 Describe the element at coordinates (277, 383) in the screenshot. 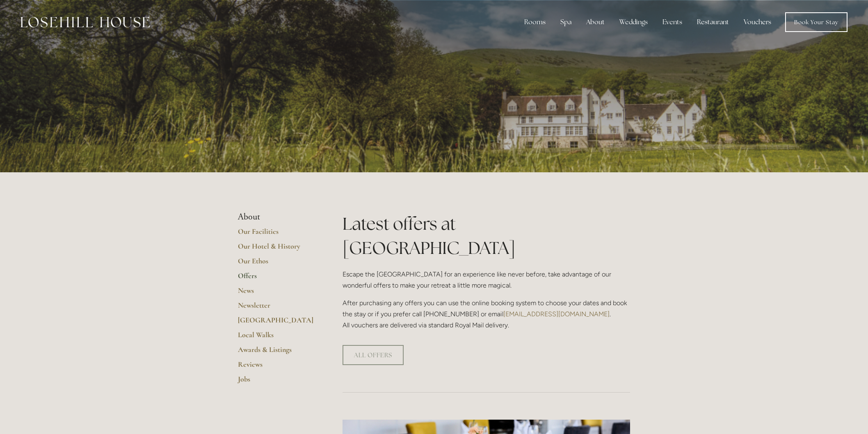

I see `a: Jobs` at that location.